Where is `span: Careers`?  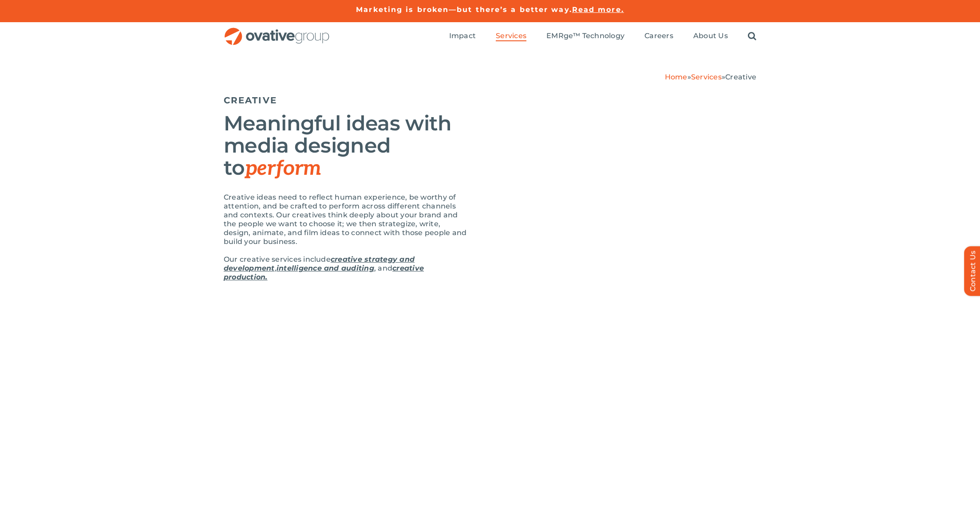 span: Careers is located at coordinates (659, 36).